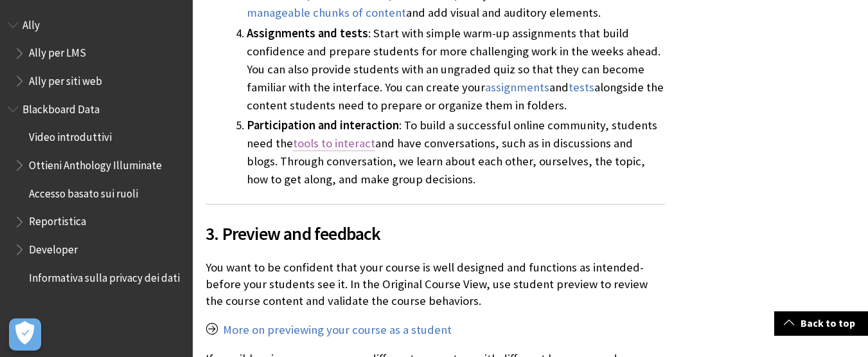 This screenshot has width=868, height=357. What do you see at coordinates (57, 220) in the screenshot?
I see `span: Reportistica` at bounding box center [57, 220].